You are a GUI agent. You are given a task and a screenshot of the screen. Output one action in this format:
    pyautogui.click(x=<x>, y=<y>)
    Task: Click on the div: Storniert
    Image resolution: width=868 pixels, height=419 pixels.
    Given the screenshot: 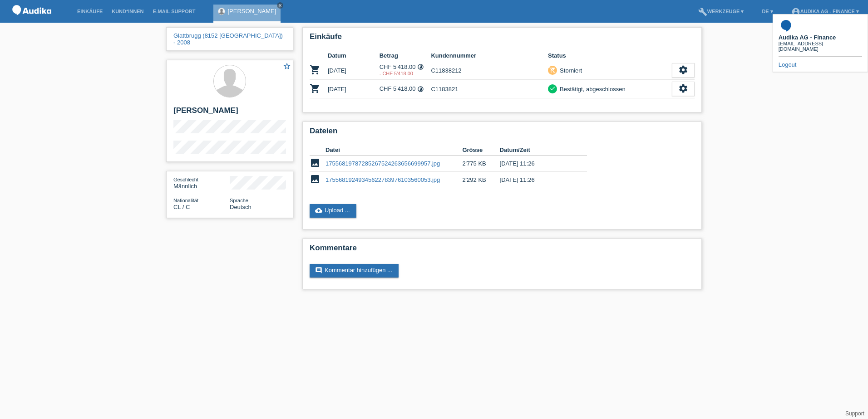 What is the action you would take?
    pyautogui.click(x=569, y=70)
    